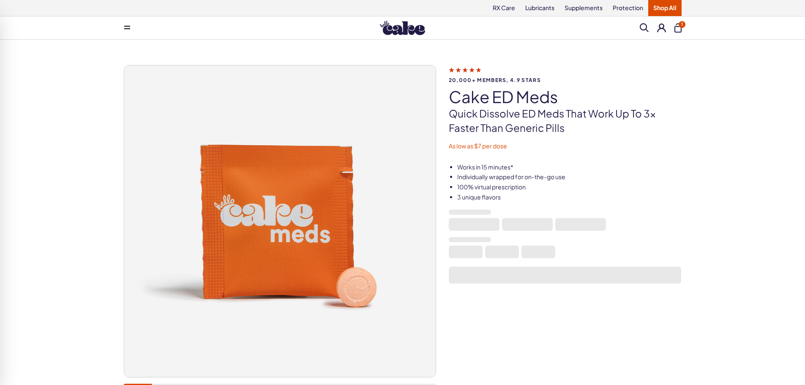  I want to click on span: 1, so click(682, 25).